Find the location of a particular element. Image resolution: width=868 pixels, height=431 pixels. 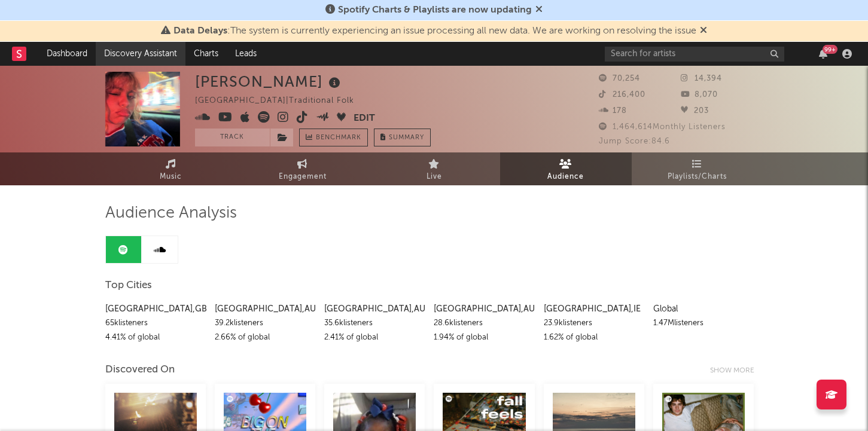

span: Jump Score: 84.6 is located at coordinates (634, 141).